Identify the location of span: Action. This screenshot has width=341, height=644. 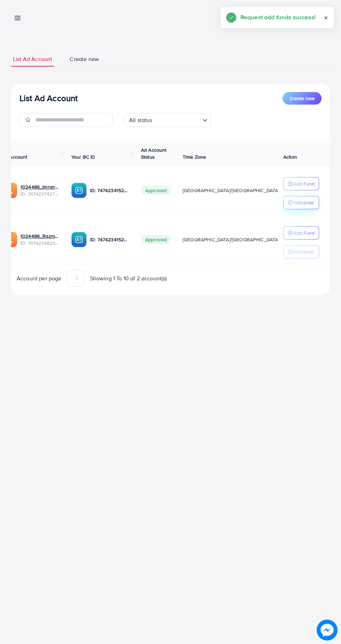
(291, 156).